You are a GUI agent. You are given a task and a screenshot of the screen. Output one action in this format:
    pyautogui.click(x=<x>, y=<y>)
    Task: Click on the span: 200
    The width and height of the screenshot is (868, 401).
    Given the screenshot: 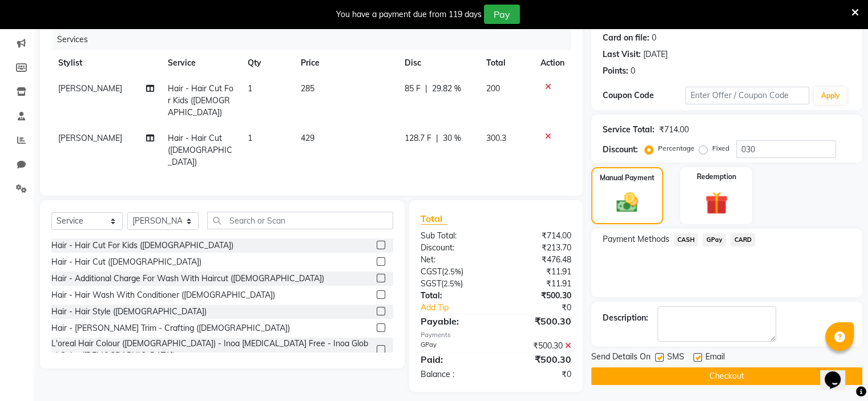 What is the action you would take?
    pyautogui.click(x=493, y=88)
    